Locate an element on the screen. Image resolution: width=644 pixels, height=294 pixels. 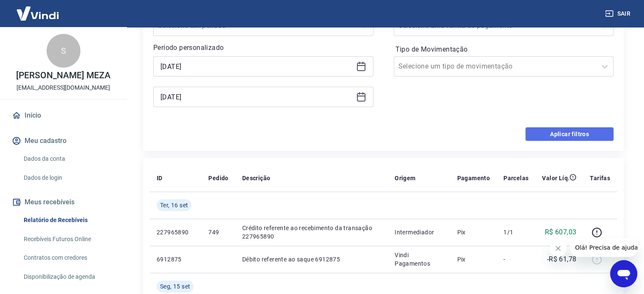
p: 749 is located at coordinates (218, 233).